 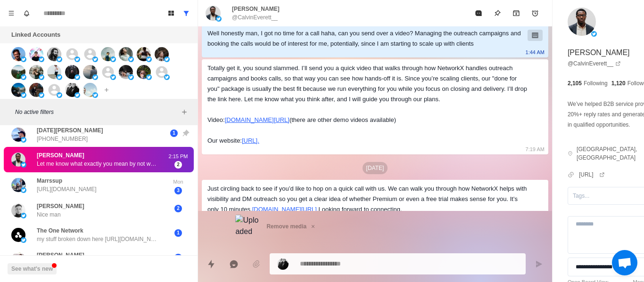 What do you see at coordinates (98, 164) in the screenshot?
I see `p: Let me know what exactly you mean by not working, for me to help you accordingly.` at bounding box center [98, 164].